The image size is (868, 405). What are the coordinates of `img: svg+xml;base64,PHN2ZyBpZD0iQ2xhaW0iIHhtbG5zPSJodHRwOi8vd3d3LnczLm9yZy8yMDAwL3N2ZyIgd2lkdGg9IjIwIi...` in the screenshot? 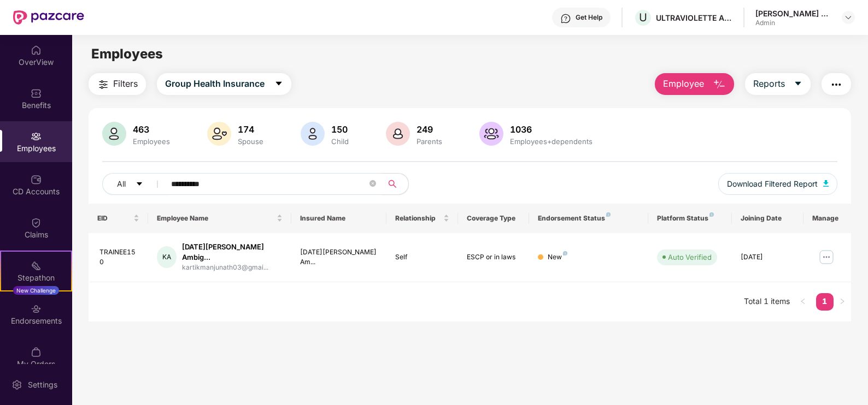 It's located at (36, 223).